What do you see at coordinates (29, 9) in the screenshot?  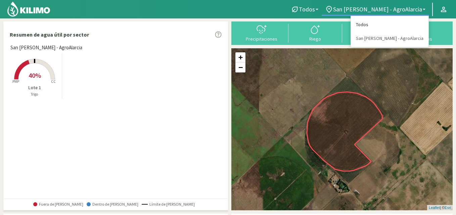 I see `img: Kilimo` at bounding box center [29, 9].